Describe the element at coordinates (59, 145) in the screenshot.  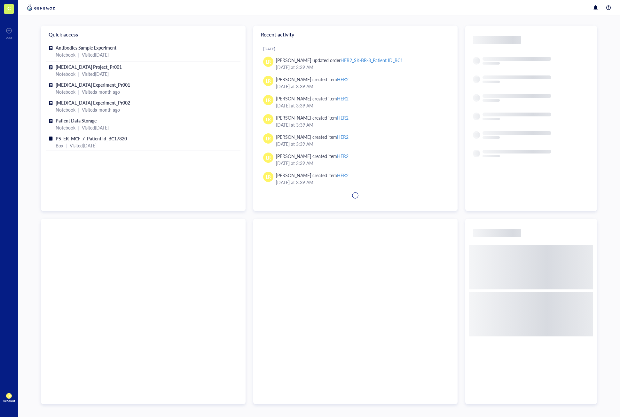
I see `div: Box` at that location.